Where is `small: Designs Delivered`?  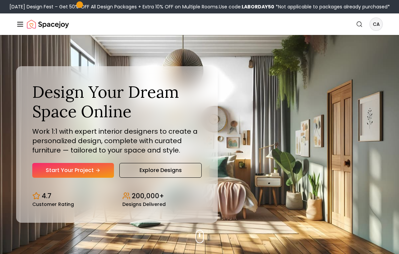 small: Designs Delivered is located at coordinates (144, 205).